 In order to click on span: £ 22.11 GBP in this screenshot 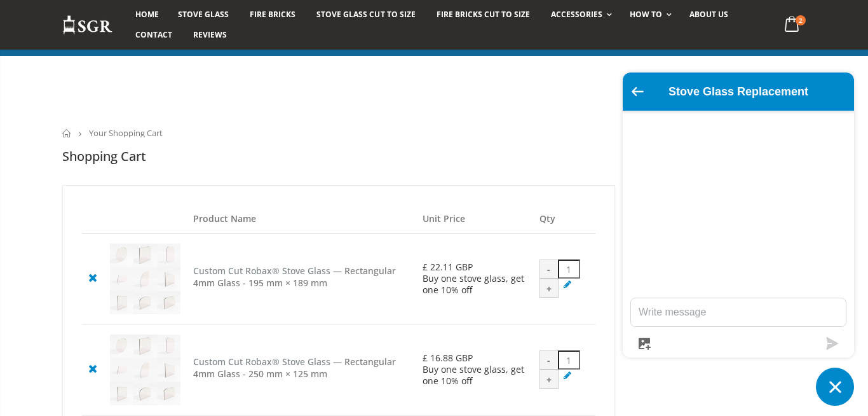, I will do `click(447, 267)`.